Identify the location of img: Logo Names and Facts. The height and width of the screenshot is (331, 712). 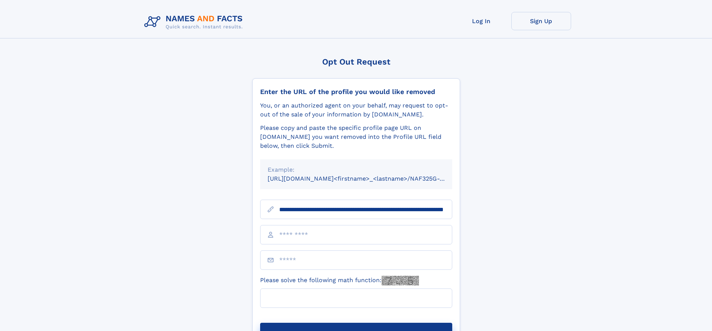
(195, 22).